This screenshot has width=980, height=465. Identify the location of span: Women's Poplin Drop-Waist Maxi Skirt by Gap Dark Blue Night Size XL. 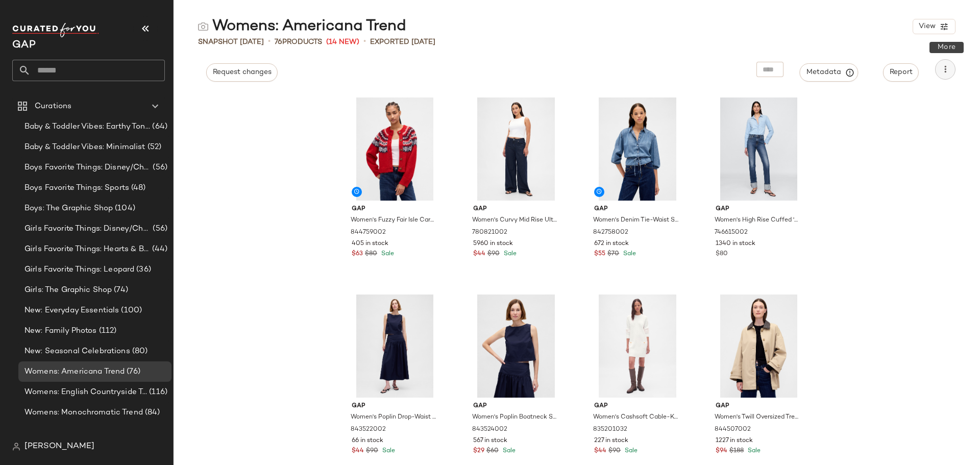
(393, 418).